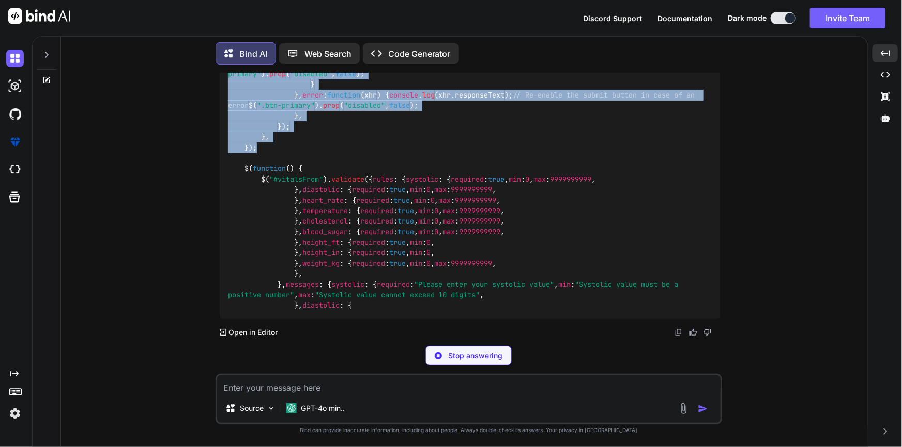 This screenshot has width=902, height=447. What do you see at coordinates (370, 95) in the screenshot?
I see `span: xhr` at bounding box center [370, 95].